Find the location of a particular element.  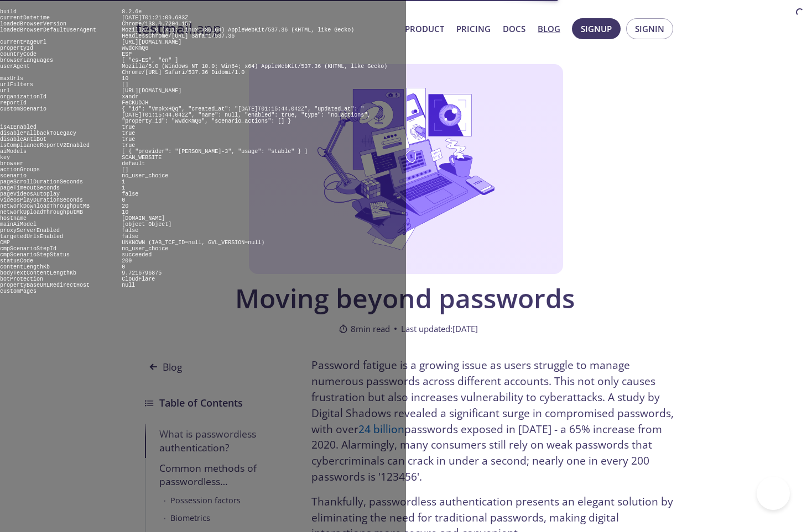

button: Signin is located at coordinates (649, 29).